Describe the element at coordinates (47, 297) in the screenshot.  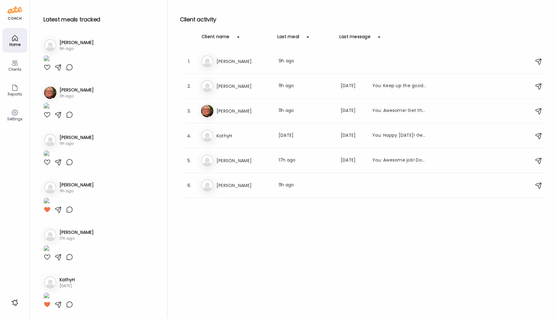
I see `img: images%2FMTny8fGZ1zOH0uuf6Y6gitpLC3h1%2FZoRV2YJZHksUAMxyEKzr%2FLlzzrbYk5gHCjKOcwnJ3_1080` at that location.